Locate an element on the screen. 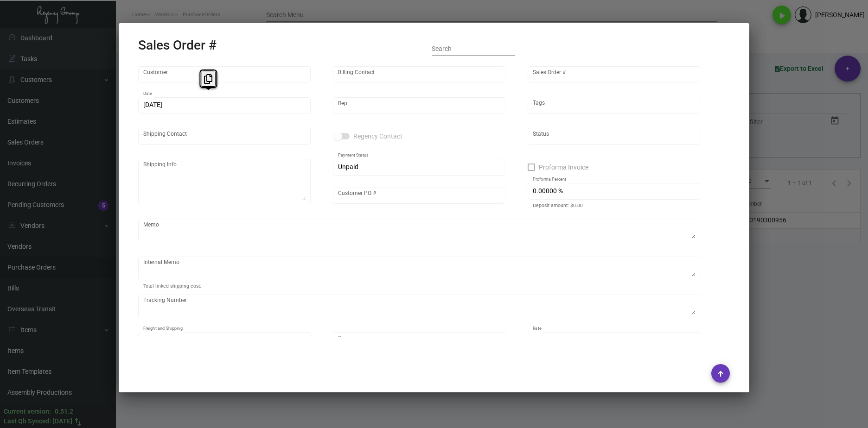 The image size is (868, 428). mat-hint: Deposit amount: $0.00 is located at coordinates (558, 205).